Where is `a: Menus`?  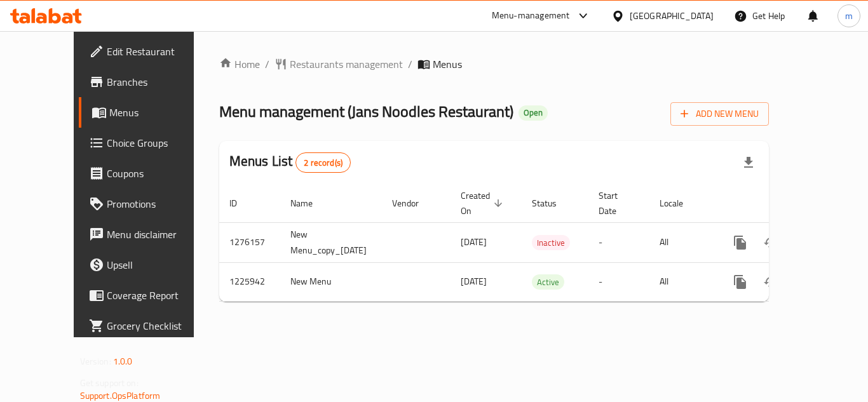 a: Menus is located at coordinates (149, 112).